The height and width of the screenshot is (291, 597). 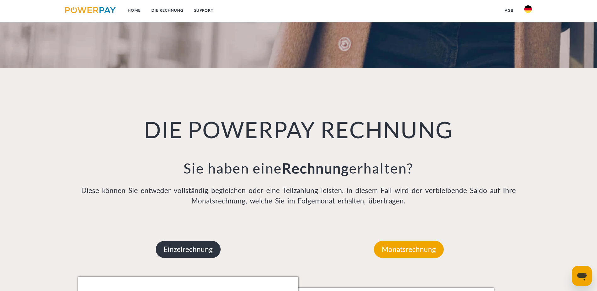 I want to click on a: DIE RECHNUNG, so click(x=167, y=10).